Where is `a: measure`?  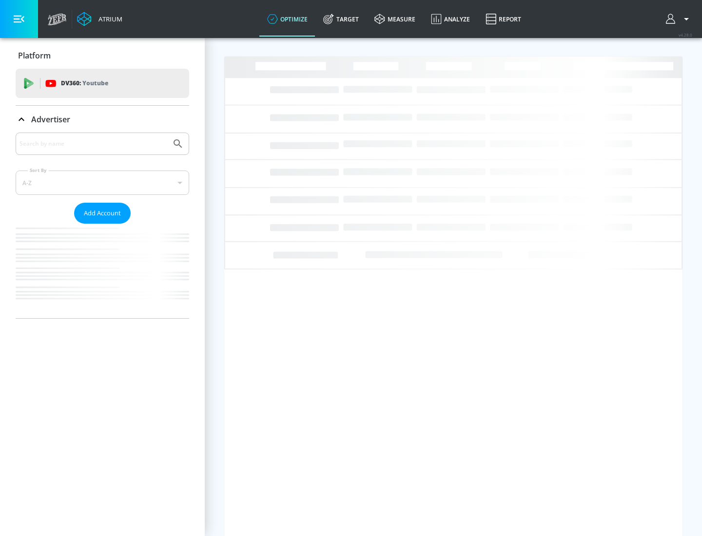 a: measure is located at coordinates (395, 19).